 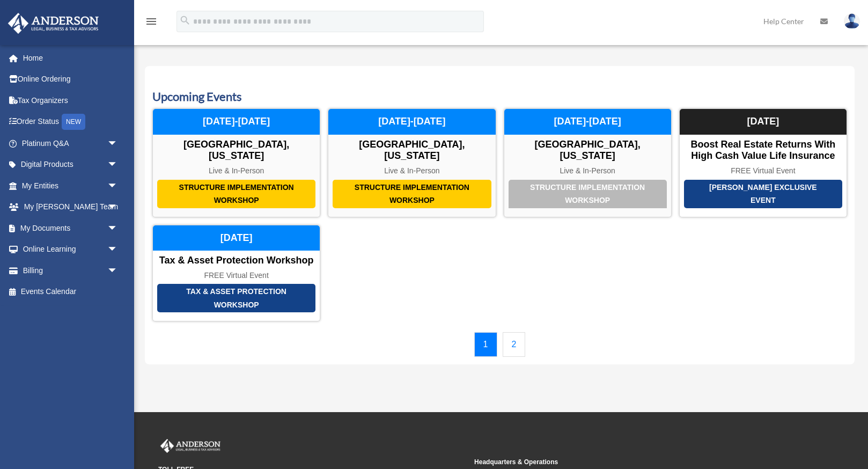 What do you see at coordinates (628, 462) in the screenshot?
I see `small: Headquarters & Operations` at bounding box center [628, 462].